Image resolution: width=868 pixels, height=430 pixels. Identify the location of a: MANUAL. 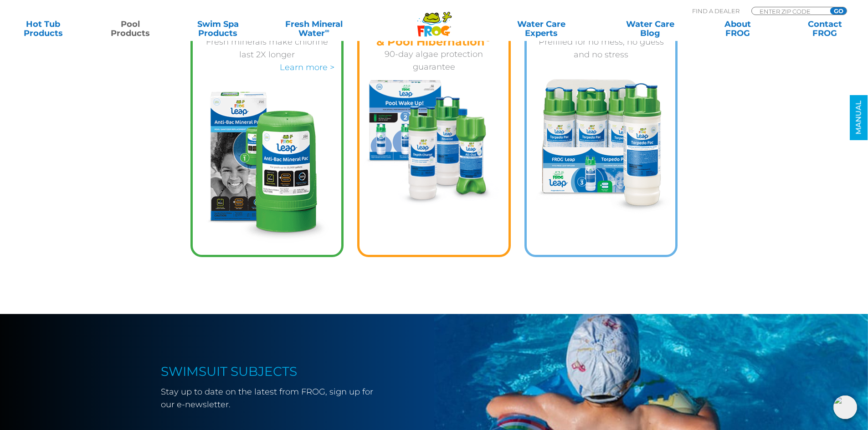
(859, 117).